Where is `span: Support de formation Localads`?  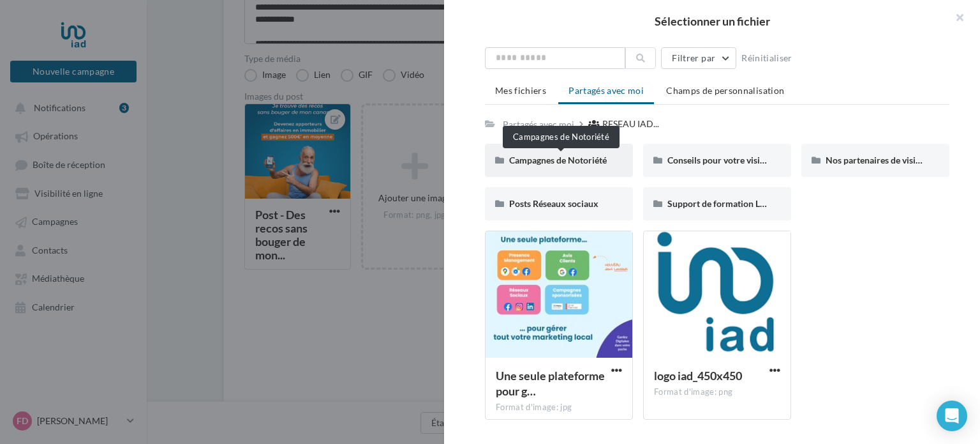 span: Support de formation Localads is located at coordinates (729, 203).